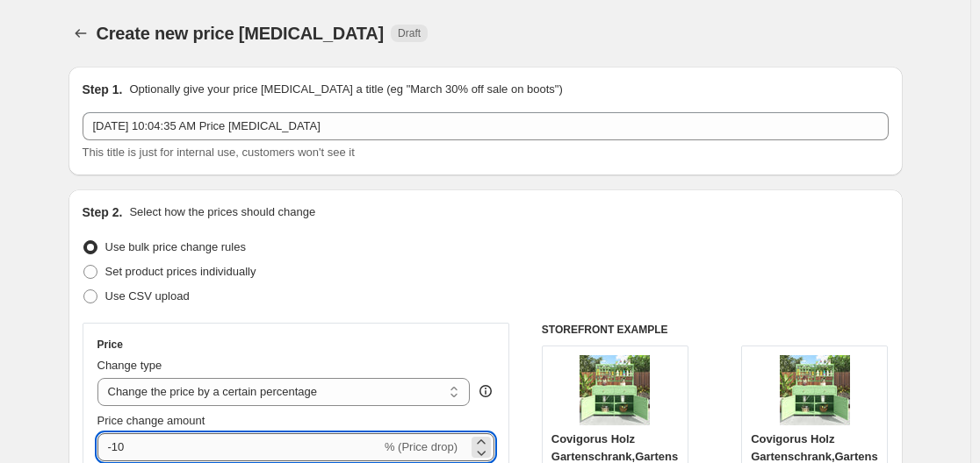  I want to click on h2: Step 1., so click(102, 89).